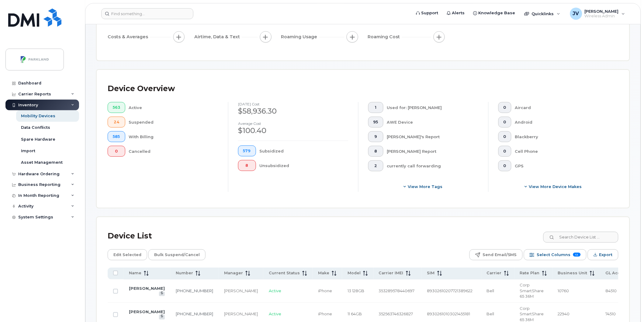 This screenshot has width=644, height=322. What do you see at coordinates (293, 111) in the screenshot?
I see `div: $58,936.30` at bounding box center [293, 111].